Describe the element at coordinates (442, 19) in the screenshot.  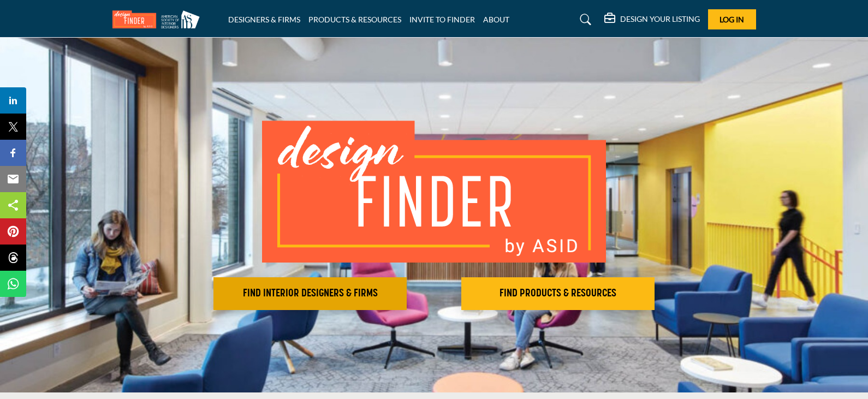
I see `a: INVITE TO FINDER` at that location.